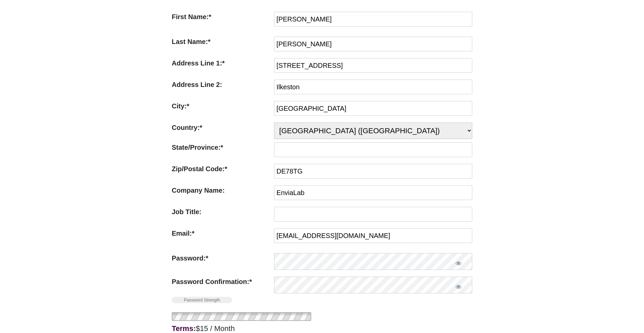 Image resolution: width=644 pixels, height=333 pixels. Describe the element at coordinates (221, 84) in the screenshot. I see `label: Address Line 2:` at that location.